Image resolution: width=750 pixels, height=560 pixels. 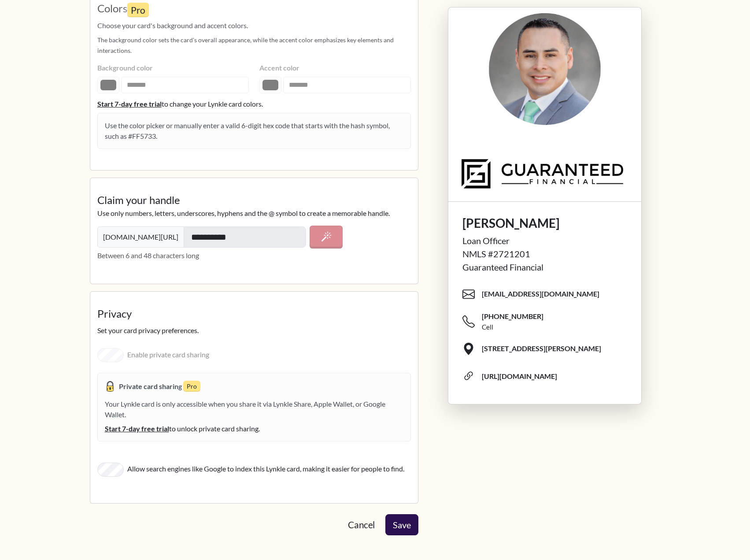 I want to click on div: NMLS #2721201, so click(x=545, y=254).